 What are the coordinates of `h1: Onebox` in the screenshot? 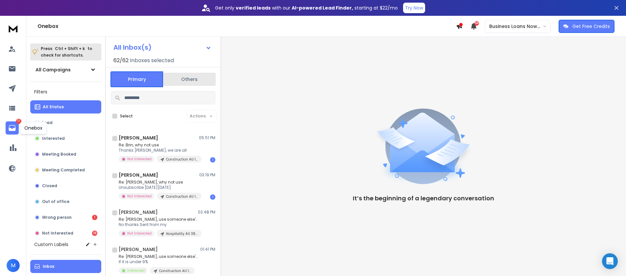 It's located at (247, 26).